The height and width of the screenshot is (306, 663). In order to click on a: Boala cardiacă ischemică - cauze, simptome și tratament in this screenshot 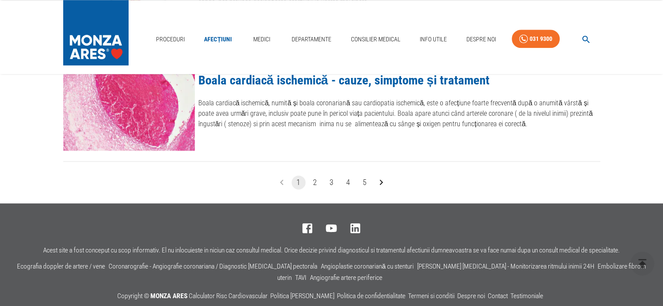, I will do `click(344, 80)`.